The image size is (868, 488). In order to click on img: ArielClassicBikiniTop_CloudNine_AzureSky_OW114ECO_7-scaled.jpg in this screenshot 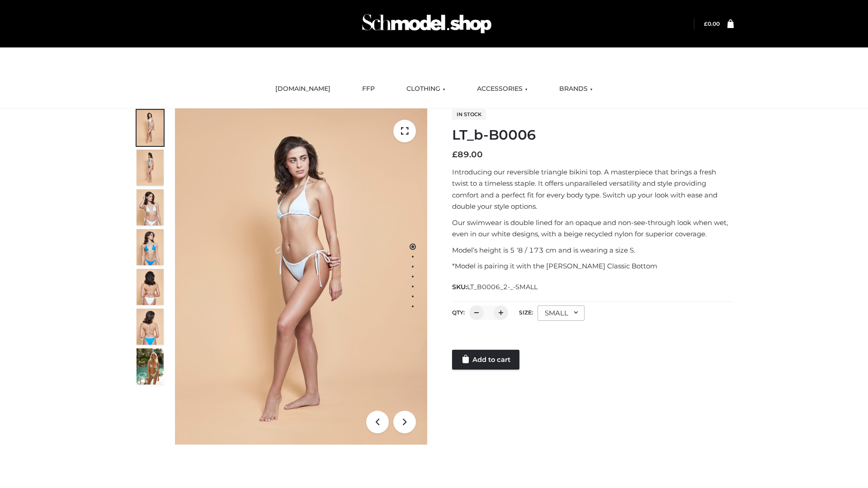, I will do `click(150, 287)`.